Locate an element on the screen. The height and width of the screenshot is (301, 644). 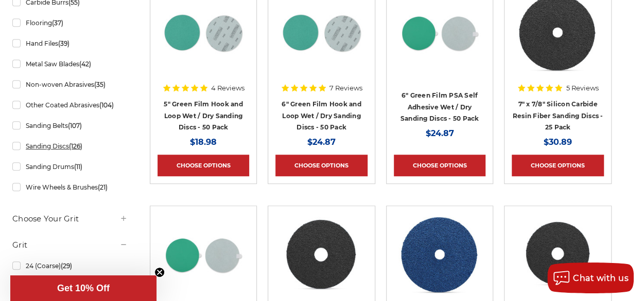
img: 4.5 Inch Silicon Carbide Resin Fiber Discs is located at coordinates (557, 255).